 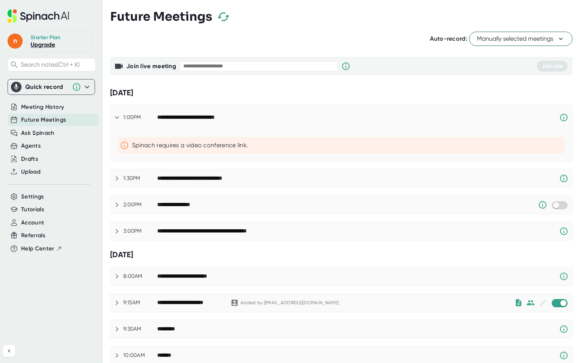 I want to click on button: Help Center, so click(x=41, y=249).